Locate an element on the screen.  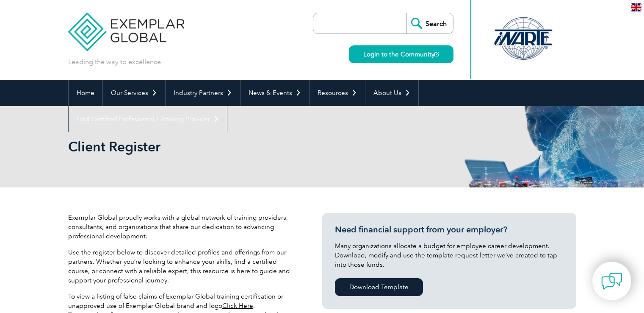
p: Many organizations allocate a budget for employee career development. Download, modify and use th... is located at coordinates (449, 255).